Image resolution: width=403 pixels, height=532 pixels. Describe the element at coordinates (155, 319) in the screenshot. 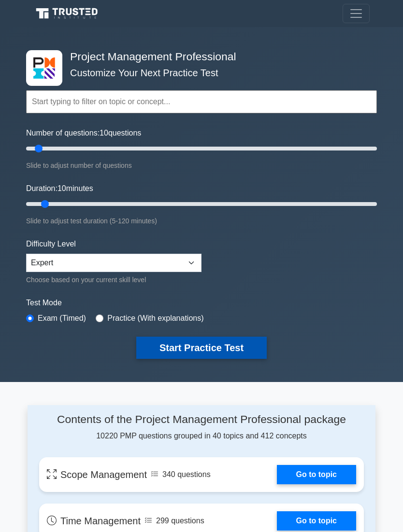

I see `label: Practice (With explanations)` at that location.